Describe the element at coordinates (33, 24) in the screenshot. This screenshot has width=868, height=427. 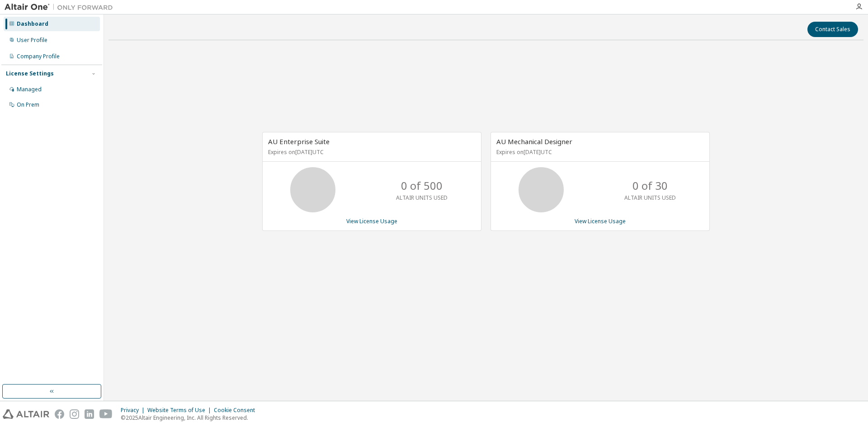
I see `div: Dashboard` at that location.